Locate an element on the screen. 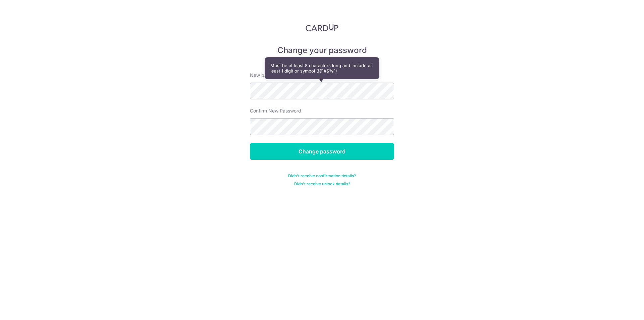 The height and width of the screenshot is (320, 644). label: Confirm New Password is located at coordinates (275, 111).